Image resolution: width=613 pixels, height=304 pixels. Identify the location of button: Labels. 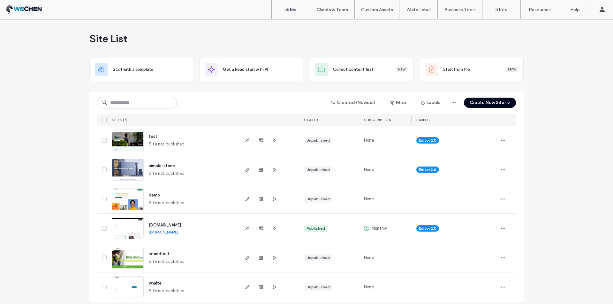
(430, 103).